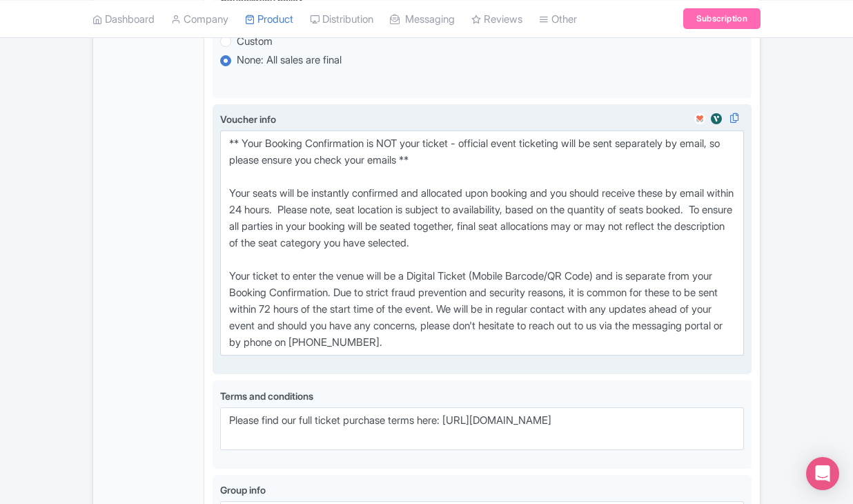  I want to click on label: None: All sales are final, so click(289, 60).